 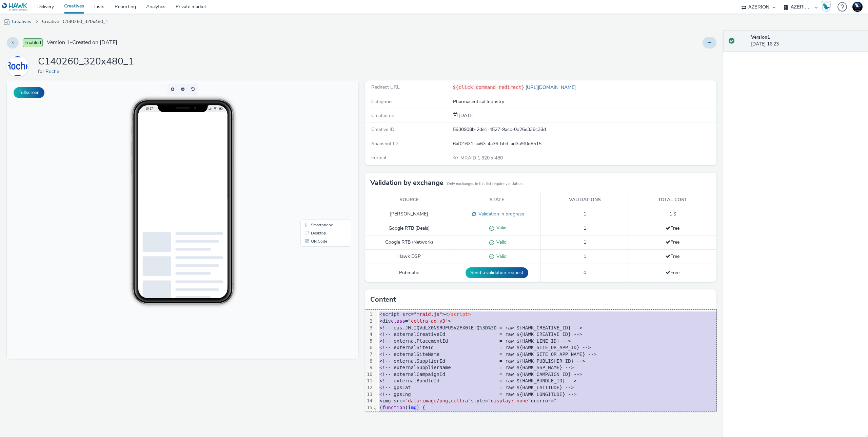 What do you see at coordinates (369, 408) in the screenshot?
I see `div: 15` at bounding box center [369, 408].